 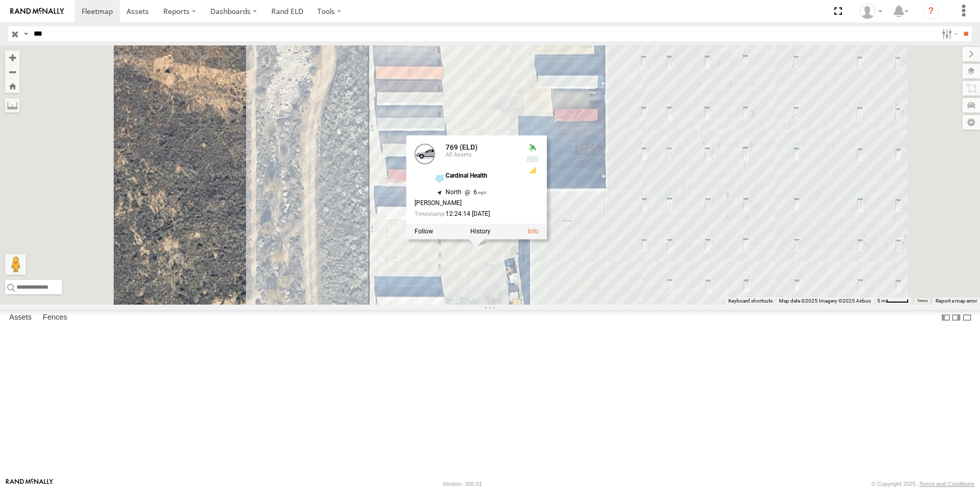 I want to click on button: Map Scale: 5 m per 40 pixels, so click(x=893, y=301).